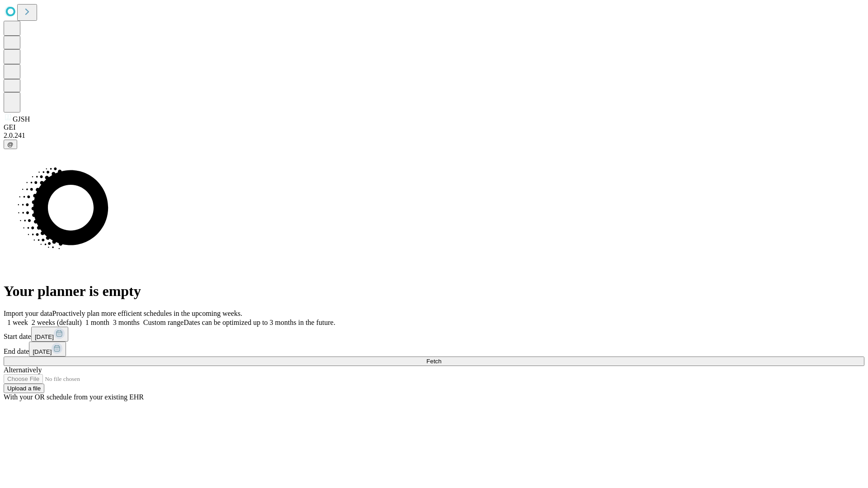 The height and width of the screenshot is (488, 868). What do you see at coordinates (434, 349) in the screenshot?
I see `div: End date` at bounding box center [434, 349].